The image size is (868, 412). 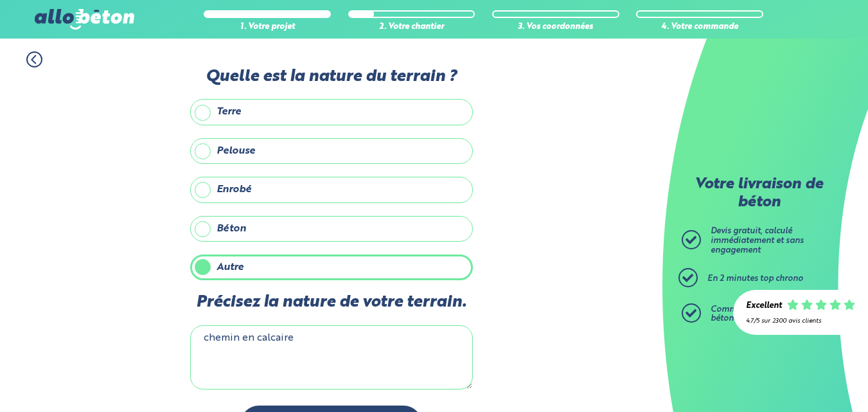 What do you see at coordinates (555, 27) in the screenshot?
I see `div: 3. Vos coordonnées` at bounding box center [555, 27].